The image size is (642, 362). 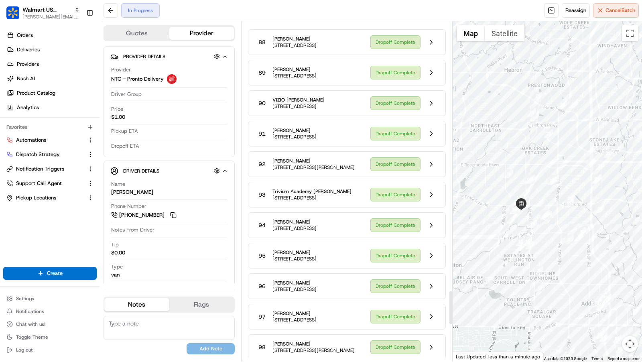 What do you see at coordinates (596, 179) in the screenshot?
I see `div: 30` at bounding box center [596, 179].